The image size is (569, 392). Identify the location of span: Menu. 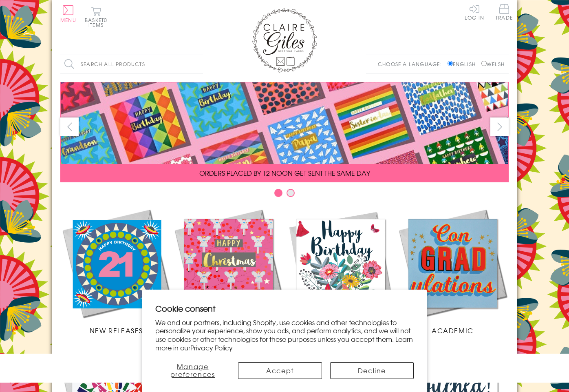
(68, 20).